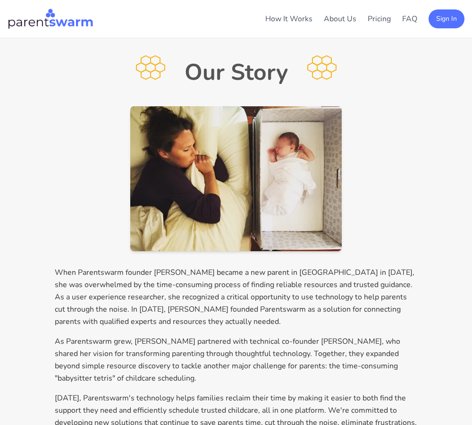 The image size is (472, 425). Describe the element at coordinates (379, 19) in the screenshot. I see `a: Pricing` at that location.